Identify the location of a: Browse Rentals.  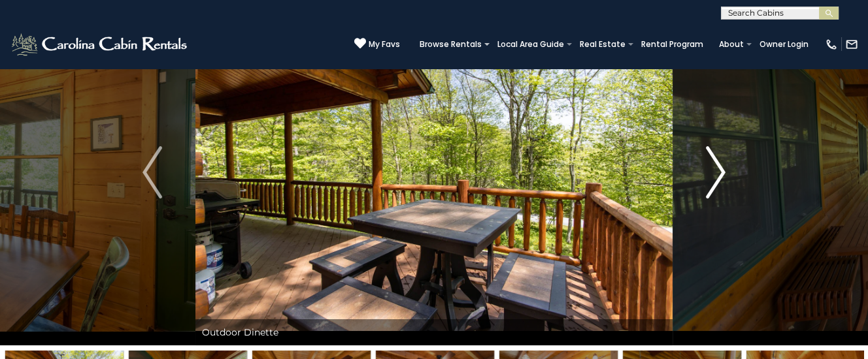
(450, 44).